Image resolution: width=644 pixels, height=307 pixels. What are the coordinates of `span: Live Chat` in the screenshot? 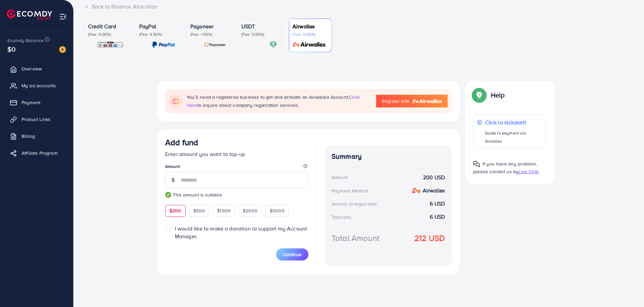 It's located at (528, 171).